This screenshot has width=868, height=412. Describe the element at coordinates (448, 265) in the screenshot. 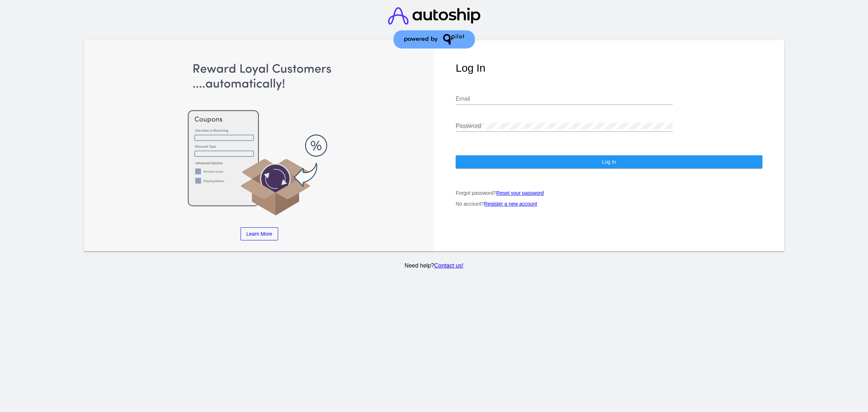

I see `a: Contact us!` at that location.